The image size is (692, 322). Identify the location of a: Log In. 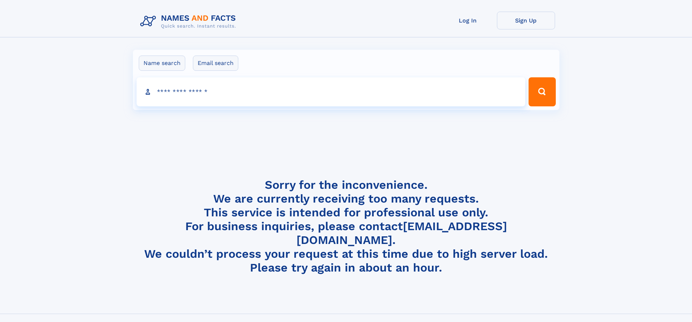
(468, 20).